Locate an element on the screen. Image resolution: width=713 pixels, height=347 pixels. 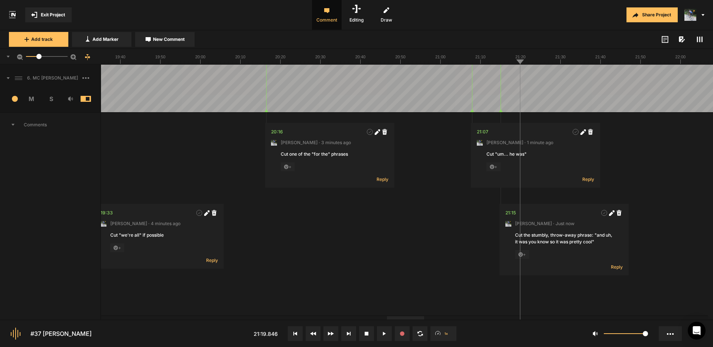
span: Add Marker is located at coordinates (105, 39).